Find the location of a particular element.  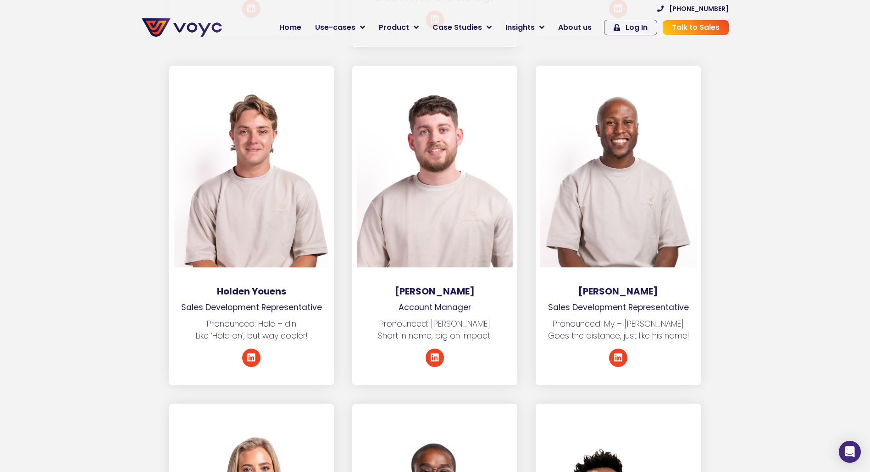

a: Talk to Sales is located at coordinates (696, 28).